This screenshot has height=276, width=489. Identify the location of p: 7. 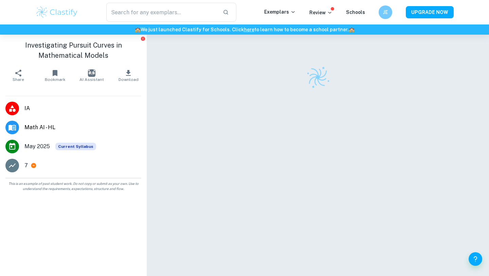
(26, 165).